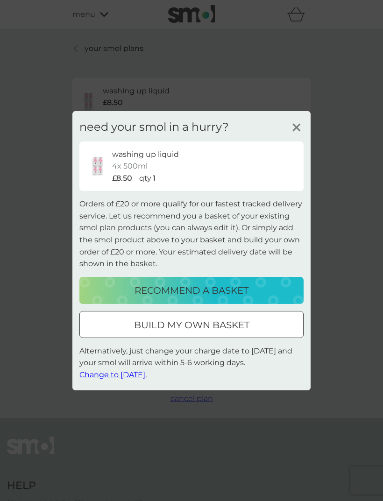  Describe the element at coordinates (191, 290) in the screenshot. I see `p: recommend a basket` at that location.